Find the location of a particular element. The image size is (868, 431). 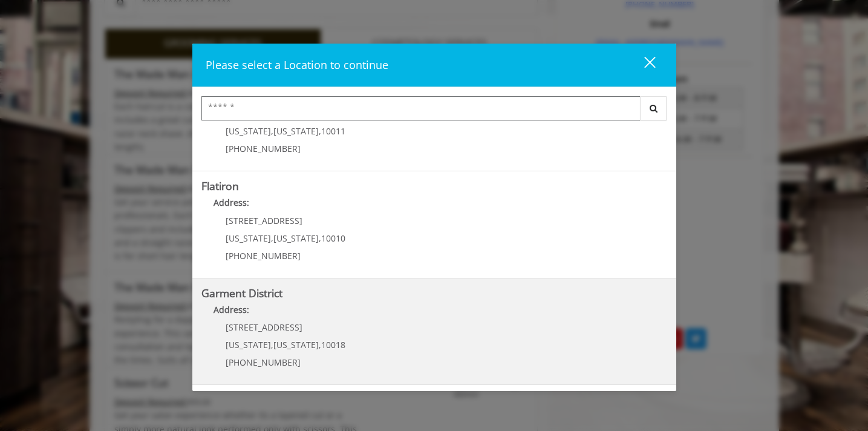

button: close dialog is located at coordinates (643, 65).